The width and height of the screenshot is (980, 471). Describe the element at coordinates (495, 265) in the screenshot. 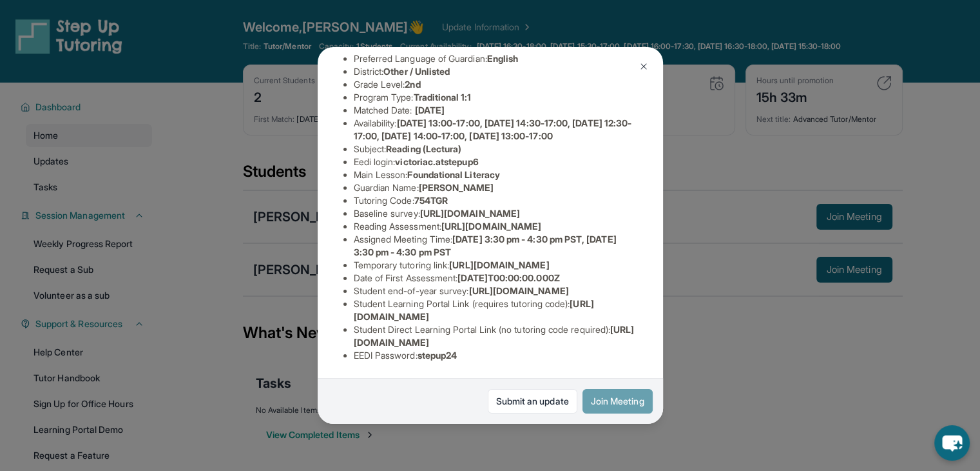

I see `li: Temporary tutoring link :` at that location.